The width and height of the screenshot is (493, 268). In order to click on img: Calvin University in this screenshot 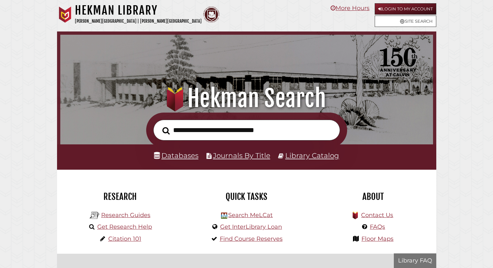, I will do `click(65, 15)`.